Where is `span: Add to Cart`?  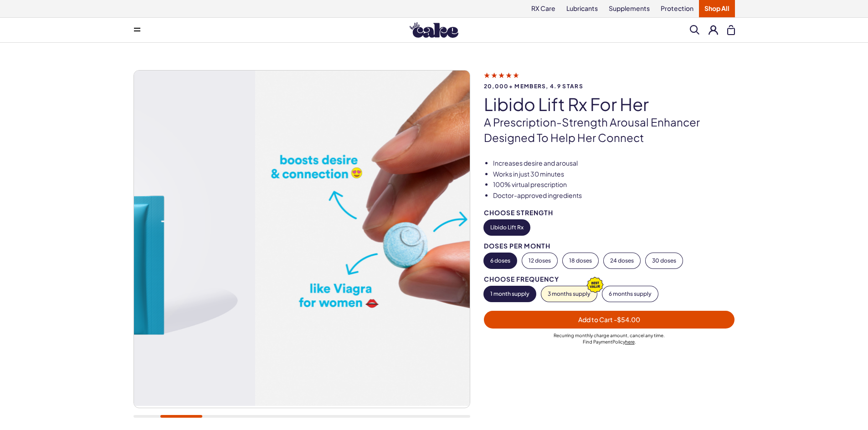
span: Add to Cart is located at coordinates (609, 320).